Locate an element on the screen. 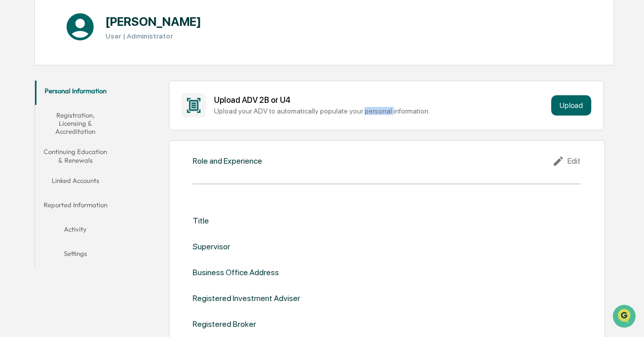 The image size is (644, 337). button: Activity is located at coordinates (75, 231).